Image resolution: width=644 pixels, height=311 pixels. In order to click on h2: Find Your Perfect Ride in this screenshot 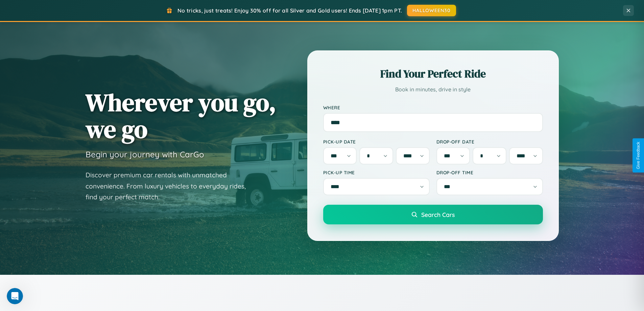, I will do `click(433, 74)`.